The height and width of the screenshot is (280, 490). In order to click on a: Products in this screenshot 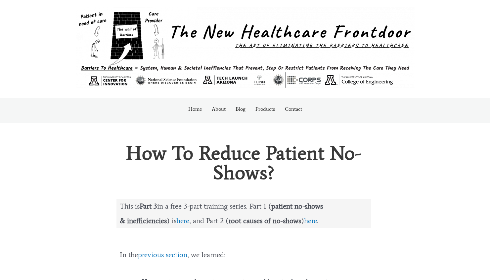, I will do `click(265, 109)`.